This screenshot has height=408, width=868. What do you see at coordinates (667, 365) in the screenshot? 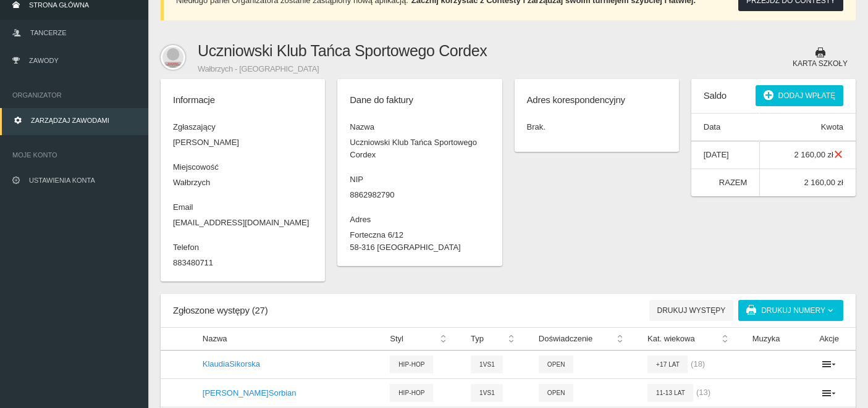
I see `span: +17 lat` at bounding box center [667, 365].